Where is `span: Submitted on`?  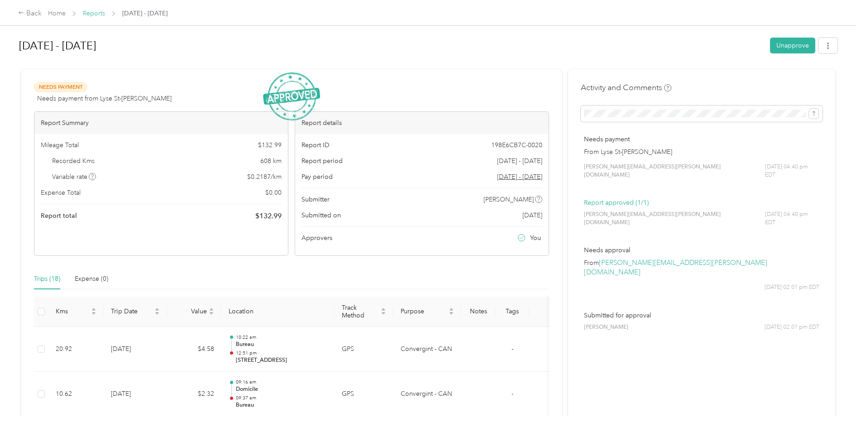
span: Submitted on is located at coordinates (321, 215).